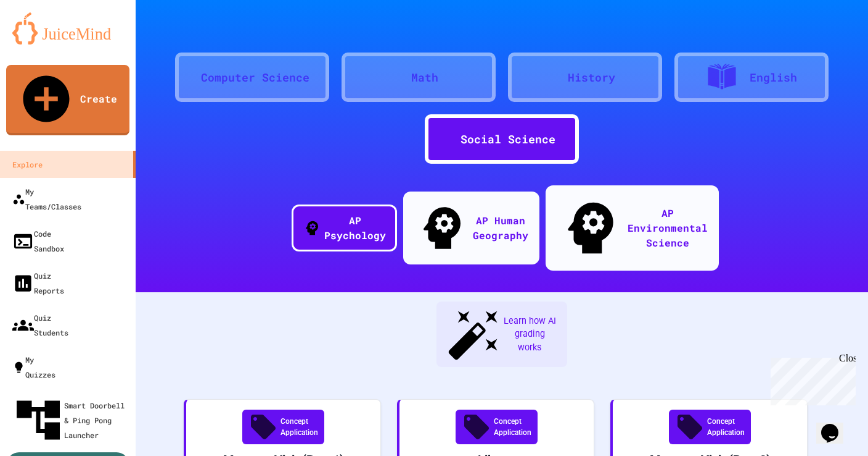  I want to click on div: Math, so click(425, 77).